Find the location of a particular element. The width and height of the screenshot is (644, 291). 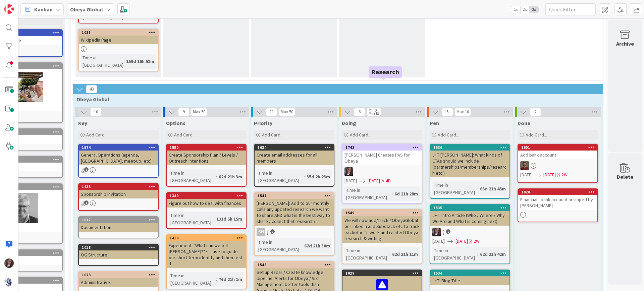

span: Priority is located at coordinates (263, 123).